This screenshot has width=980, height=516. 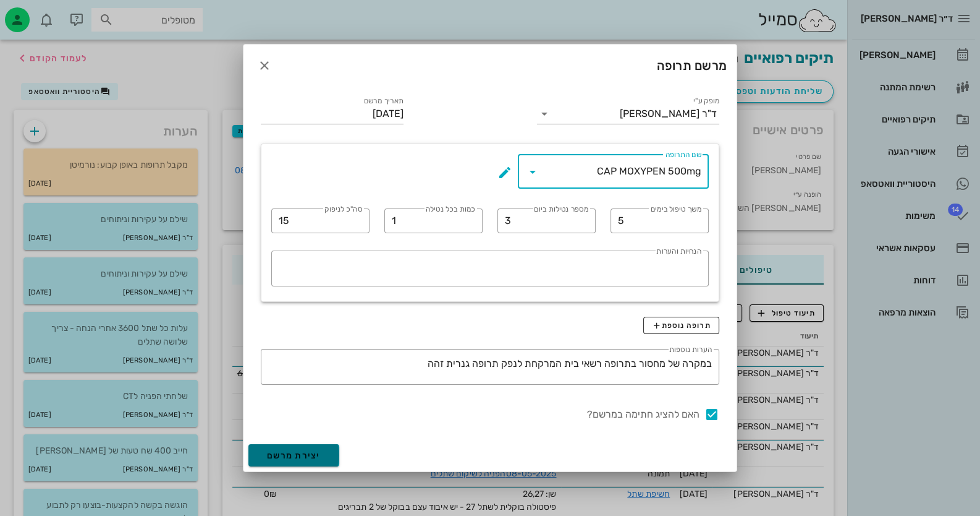 What do you see at coordinates (343, 209) in the screenshot?
I see `label: סה"כ לניפוק` at bounding box center [343, 209].